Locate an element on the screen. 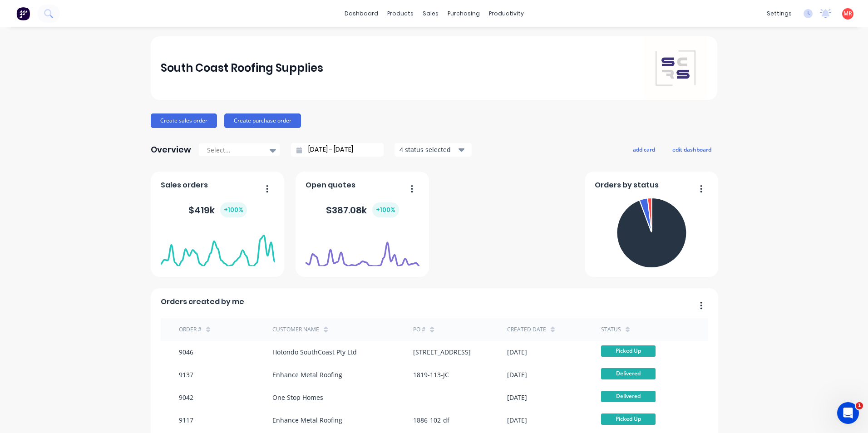 The image size is (868, 433). button: Create purchase order is located at coordinates (262, 121).